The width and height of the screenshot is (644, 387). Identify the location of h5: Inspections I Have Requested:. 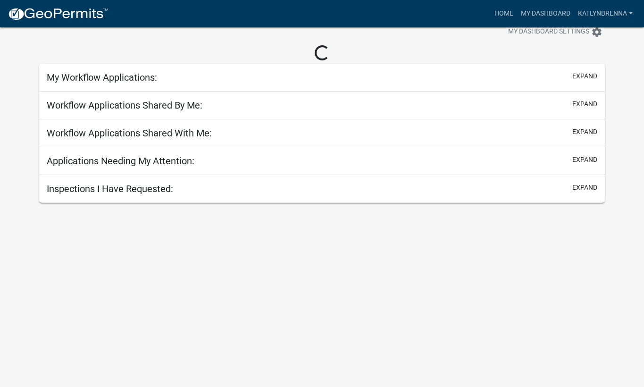
(110, 189).